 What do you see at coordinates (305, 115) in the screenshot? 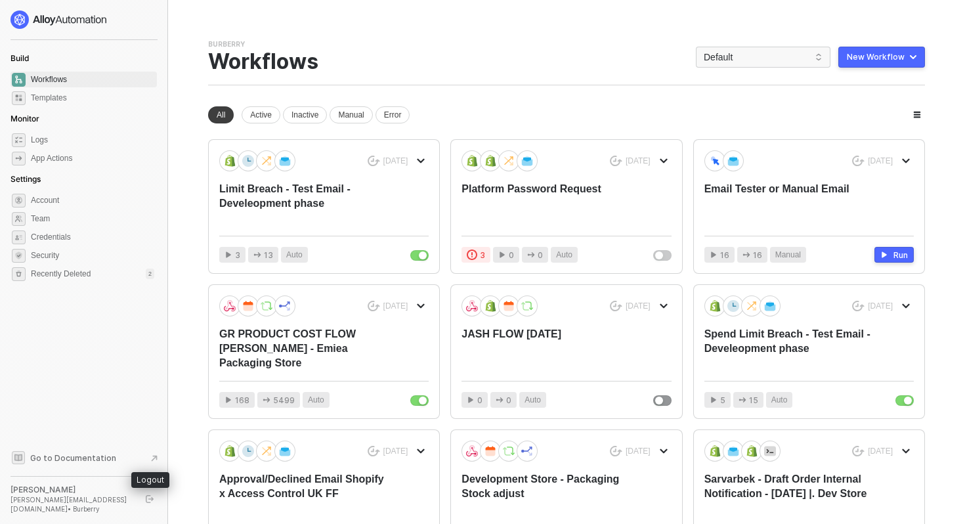
I see `div: Inactive` at bounding box center [305, 115].